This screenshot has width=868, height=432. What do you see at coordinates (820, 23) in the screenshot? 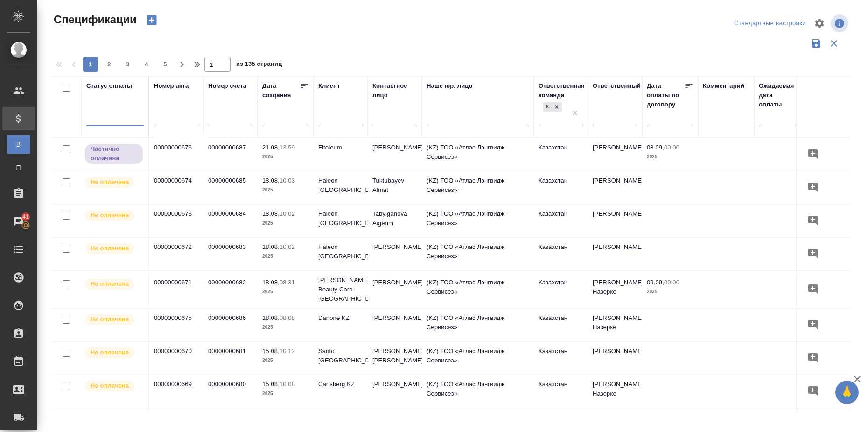
I see `span: Настроить таблицу` at bounding box center [820, 23].